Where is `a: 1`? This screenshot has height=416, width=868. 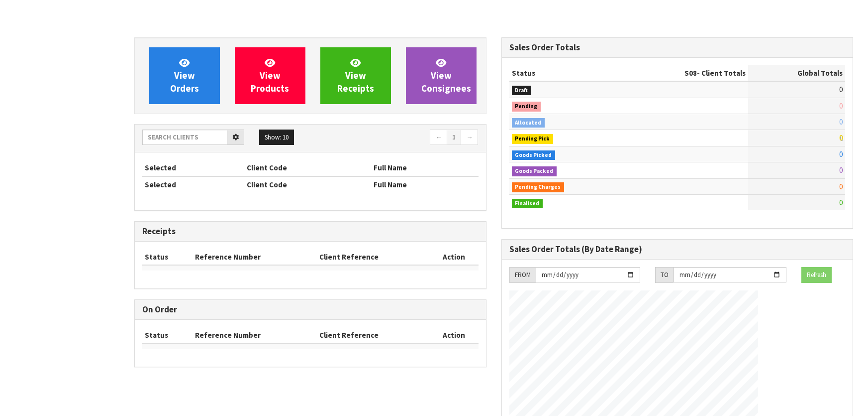
a: 1 is located at coordinates (454, 137).